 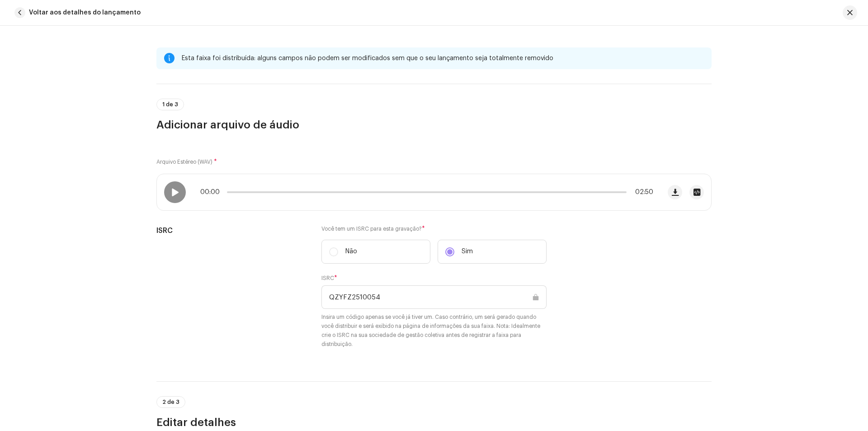 I want to click on span: 2 de 3, so click(x=171, y=402).